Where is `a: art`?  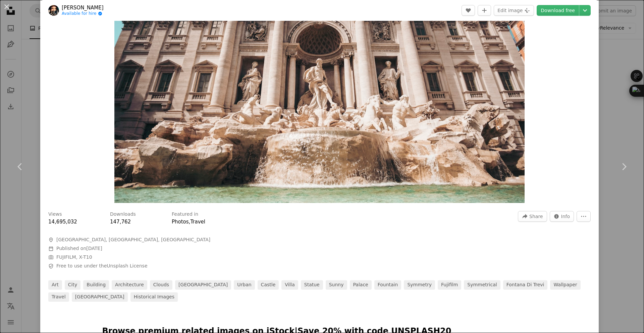
a: art is located at coordinates (55, 285).